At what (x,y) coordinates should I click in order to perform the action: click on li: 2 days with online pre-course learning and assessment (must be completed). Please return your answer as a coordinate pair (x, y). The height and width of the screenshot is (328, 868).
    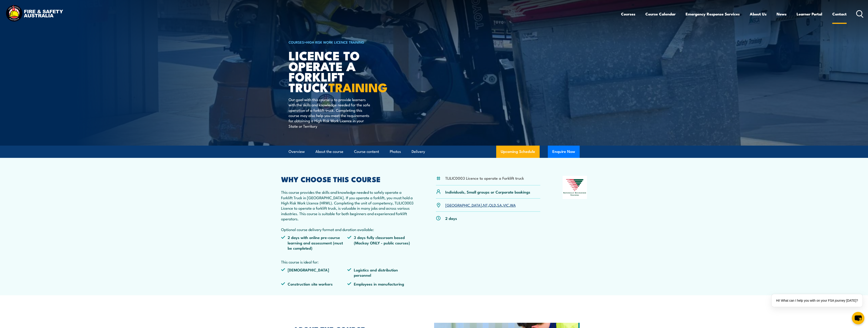
    Looking at the image, I should click on (314, 242).